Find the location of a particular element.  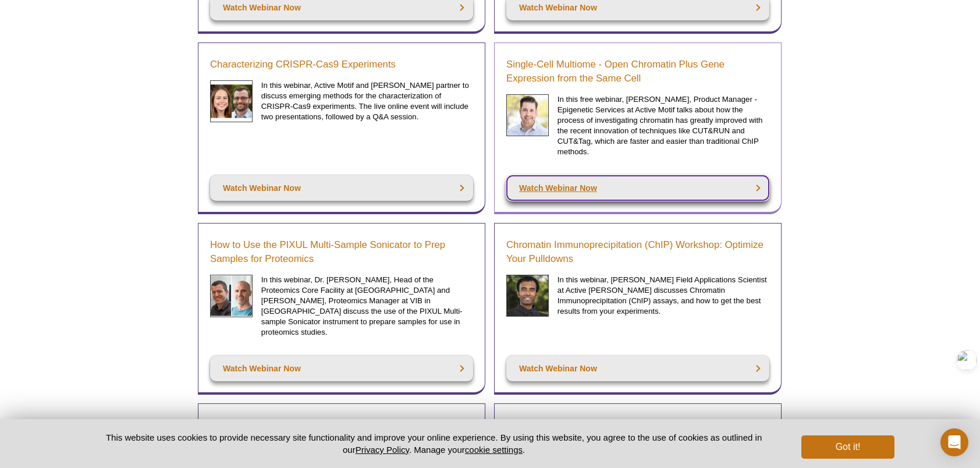

button: Got it! is located at coordinates (848, 447).